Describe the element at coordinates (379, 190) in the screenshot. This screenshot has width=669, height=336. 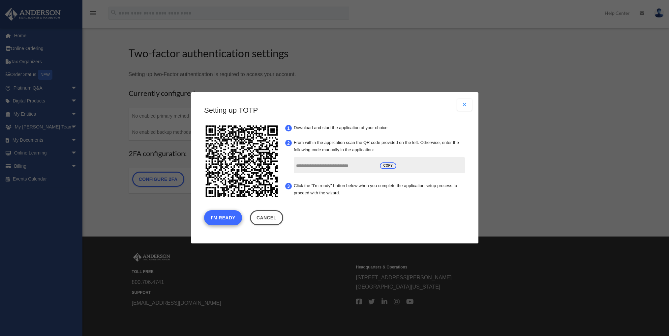
I see `li: Click the "I'm ready" button below when you complete the application setup process to proceed wit...` at that location.